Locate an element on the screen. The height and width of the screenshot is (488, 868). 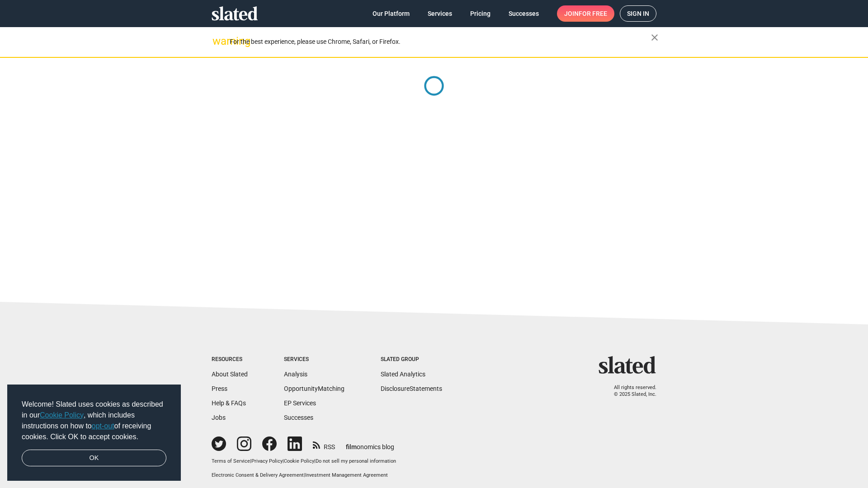
a: opt-out is located at coordinates (103, 426).